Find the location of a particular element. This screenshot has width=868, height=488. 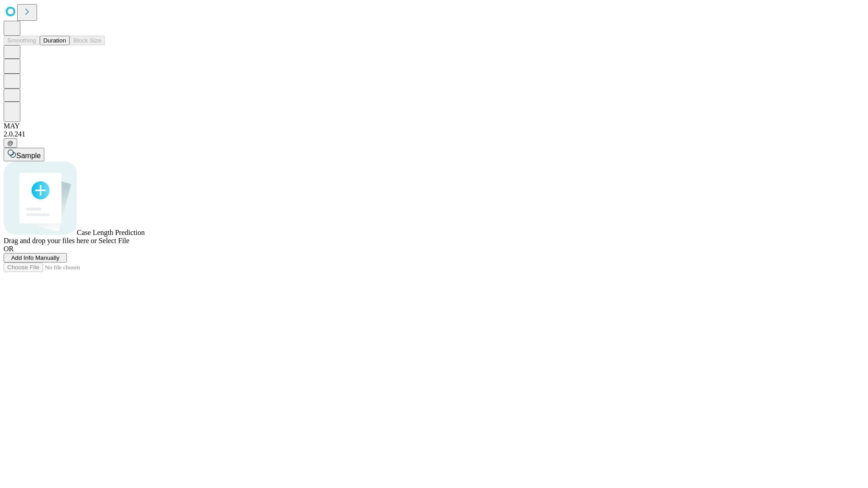

button: Smoothing is located at coordinates (22, 40).